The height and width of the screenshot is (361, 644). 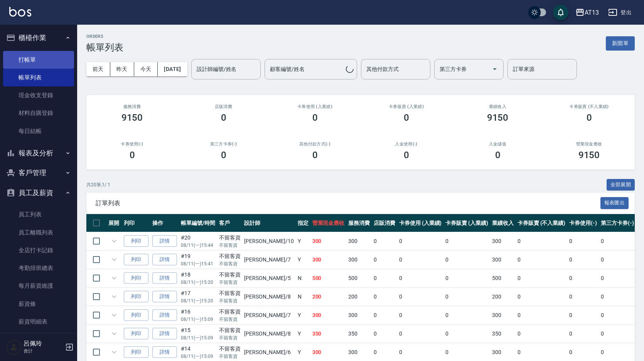 I want to click on div: AT13, so click(x=591, y=12).